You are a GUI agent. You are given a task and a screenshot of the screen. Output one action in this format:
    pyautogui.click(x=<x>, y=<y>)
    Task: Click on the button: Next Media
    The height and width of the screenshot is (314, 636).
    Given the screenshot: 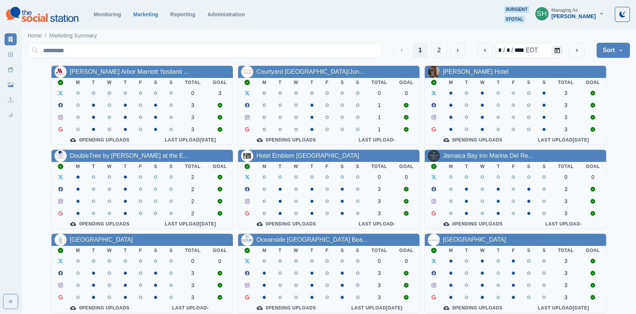 What is the action you would take?
    pyautogui.click(x=457, y=50)
    